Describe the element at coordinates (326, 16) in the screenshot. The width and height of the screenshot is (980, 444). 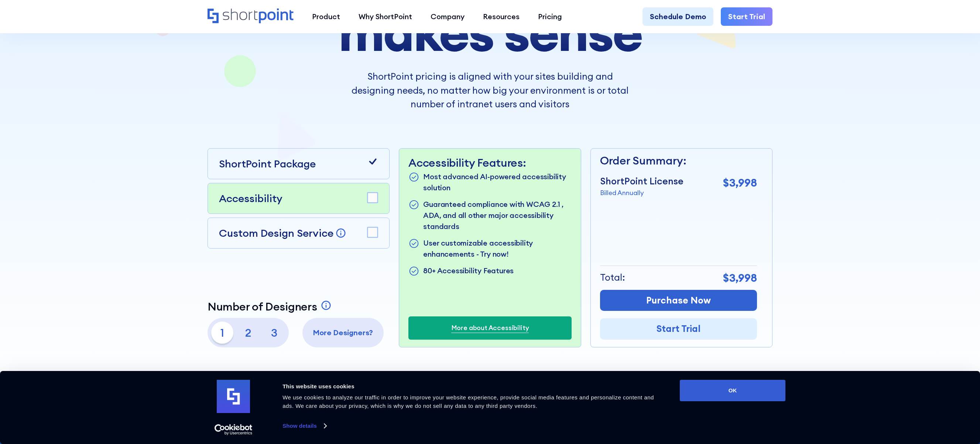
I see `div: Product` at that location.